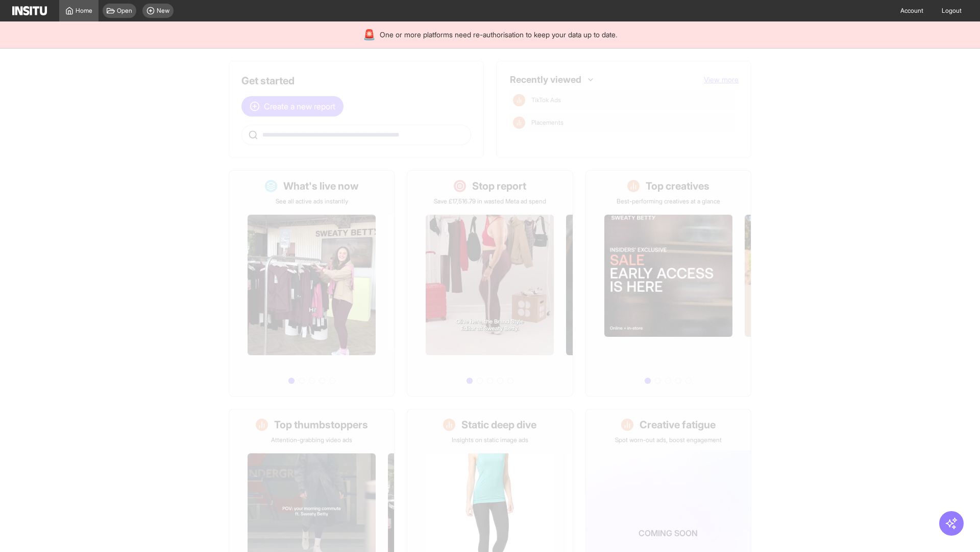  Describe the element at coordinates (29, 11) in the screenshot. I see `img: Logo` at that location.